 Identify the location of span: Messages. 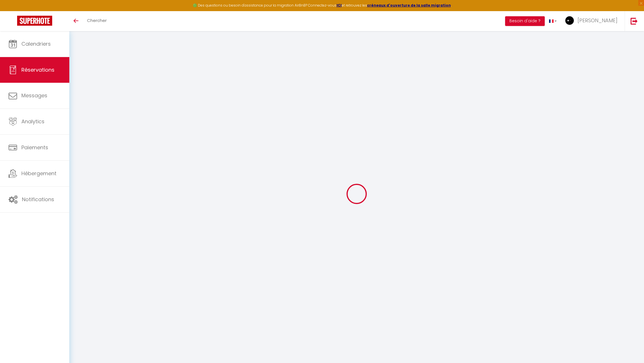
(34, 95).